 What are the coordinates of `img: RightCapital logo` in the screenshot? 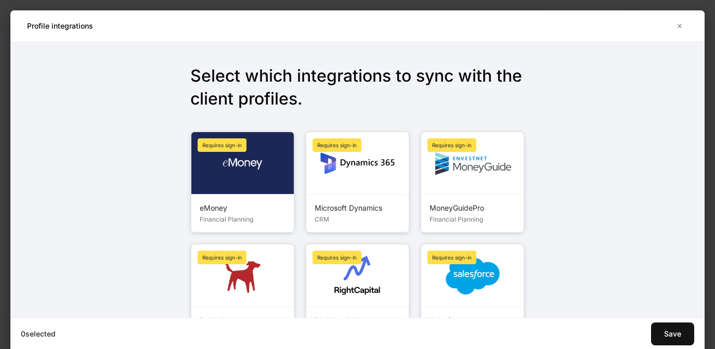 It's located at (357, 275).